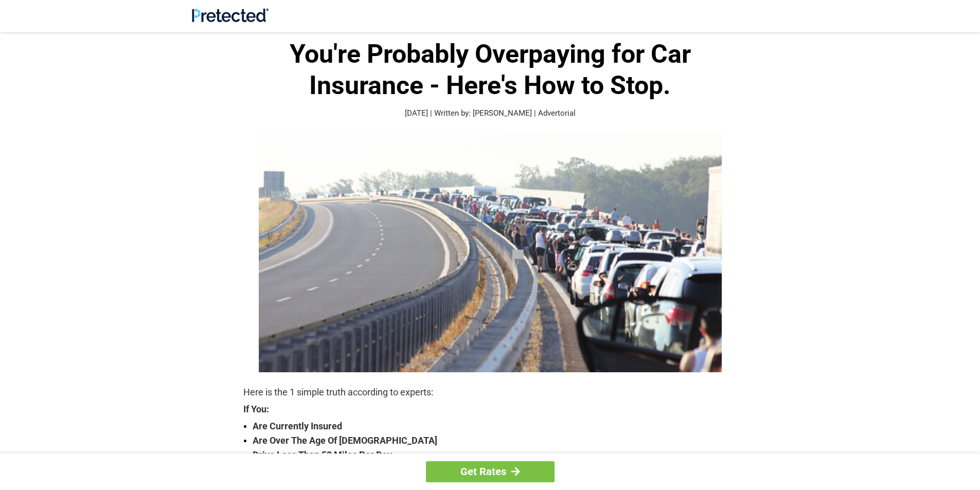 The width and height of the screenshot is (980, 490). Describe the element at coordinates (230, 15) in the screenshot. I see `img: Site Logo` at that location.